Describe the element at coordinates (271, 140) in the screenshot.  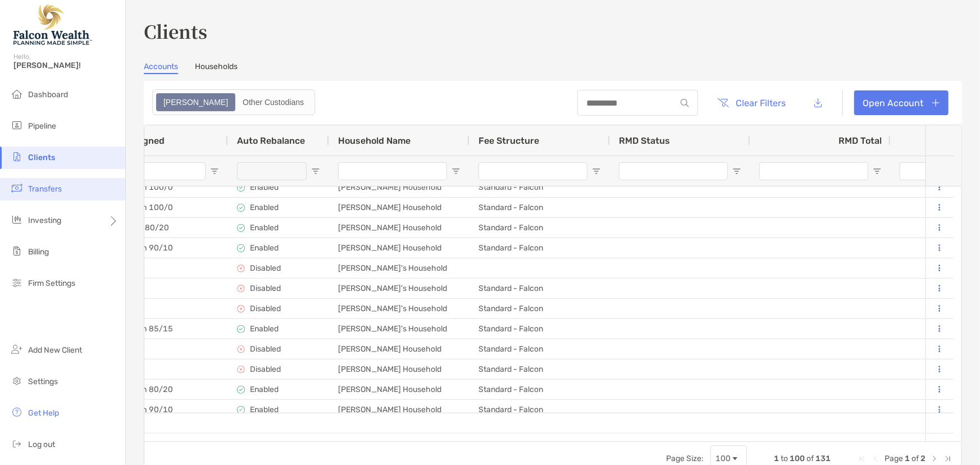
I see `span: Auto Rebalance` at that location.